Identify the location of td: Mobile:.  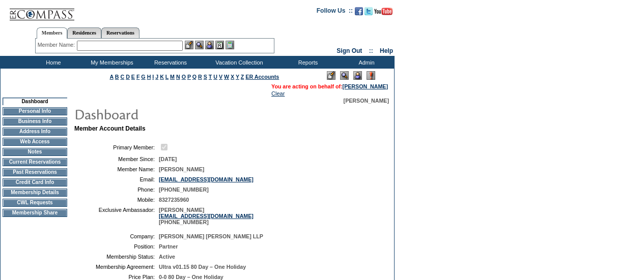
(116, 200).